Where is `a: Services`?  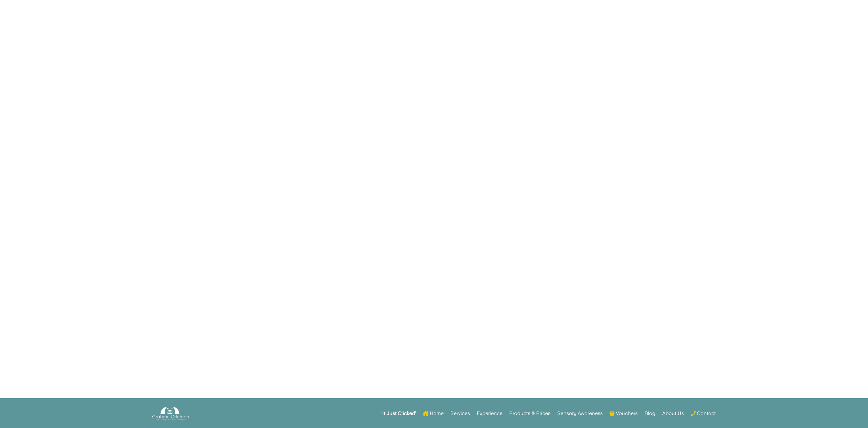
a: Services is located at coordinates (460, 413).